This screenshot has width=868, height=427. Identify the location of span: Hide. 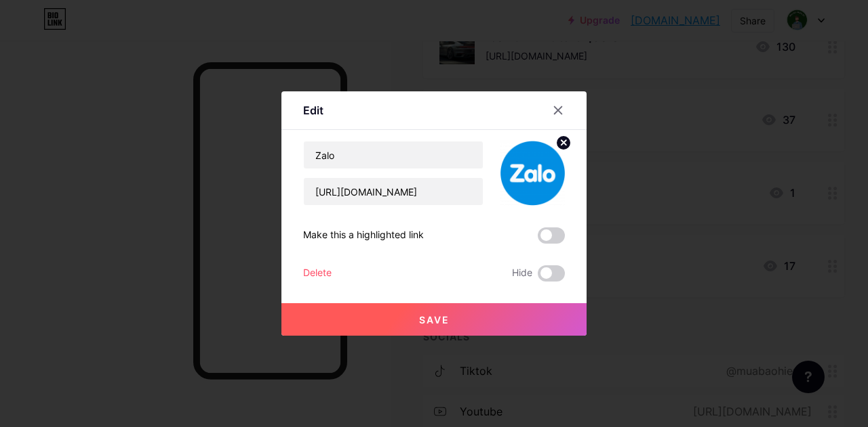
(522, 274).